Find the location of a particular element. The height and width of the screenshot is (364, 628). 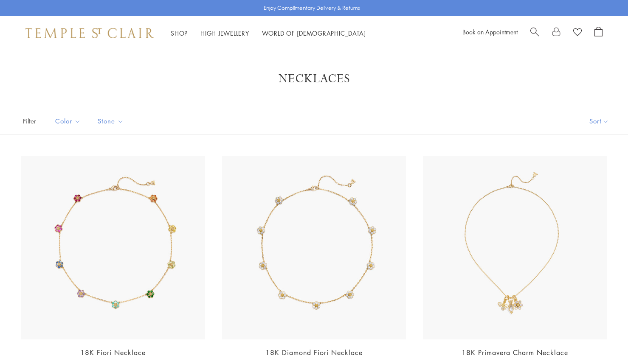

a: N31810-FIORI is located at coordinates (314, 248).